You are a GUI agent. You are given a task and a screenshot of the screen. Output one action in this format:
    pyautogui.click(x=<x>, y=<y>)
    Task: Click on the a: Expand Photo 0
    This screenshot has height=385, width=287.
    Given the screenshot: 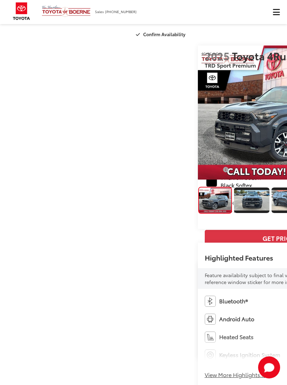 What is the action you would take?
    pyautogui.click(x=215, y=200)
    